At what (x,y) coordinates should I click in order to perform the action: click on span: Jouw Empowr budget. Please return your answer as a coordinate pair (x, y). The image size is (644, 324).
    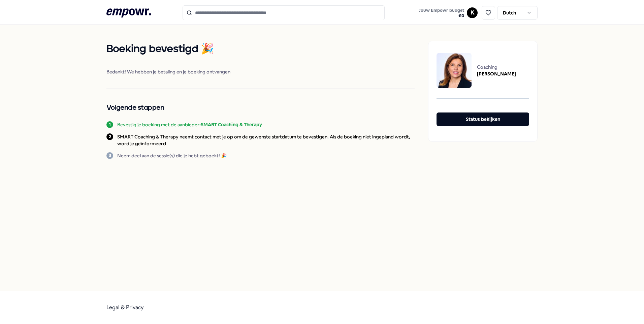
    Looking at the image, I should click on (441, 11).